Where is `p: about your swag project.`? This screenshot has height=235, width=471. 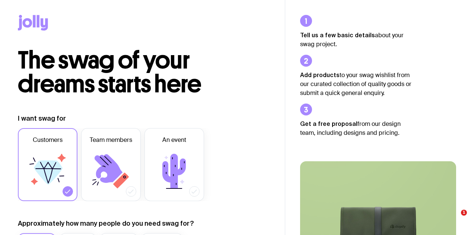 p: about your swag project. is located at coordinates (356, 39).